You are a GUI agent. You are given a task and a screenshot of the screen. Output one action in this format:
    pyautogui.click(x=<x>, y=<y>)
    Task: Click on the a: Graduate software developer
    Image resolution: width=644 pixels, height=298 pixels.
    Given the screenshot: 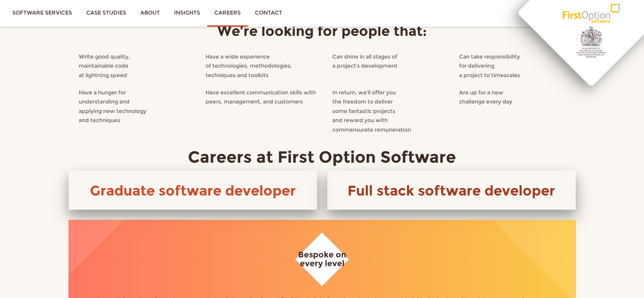 What is the action you would take?
    pyautogui.click(x=193, y=190)
    